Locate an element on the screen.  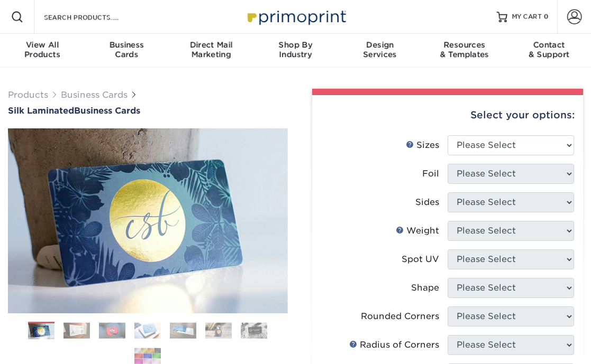
img: Business Cards 05 is located at coordinates (183, 330).